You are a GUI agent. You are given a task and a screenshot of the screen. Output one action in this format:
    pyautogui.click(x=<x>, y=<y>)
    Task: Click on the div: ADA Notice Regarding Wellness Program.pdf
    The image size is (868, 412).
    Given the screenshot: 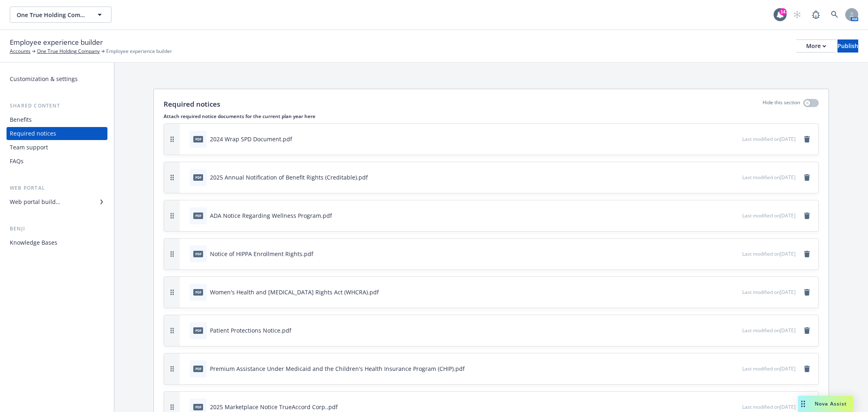 What is the action you would take?
    pyautogui.click(x=271, y=216)
    